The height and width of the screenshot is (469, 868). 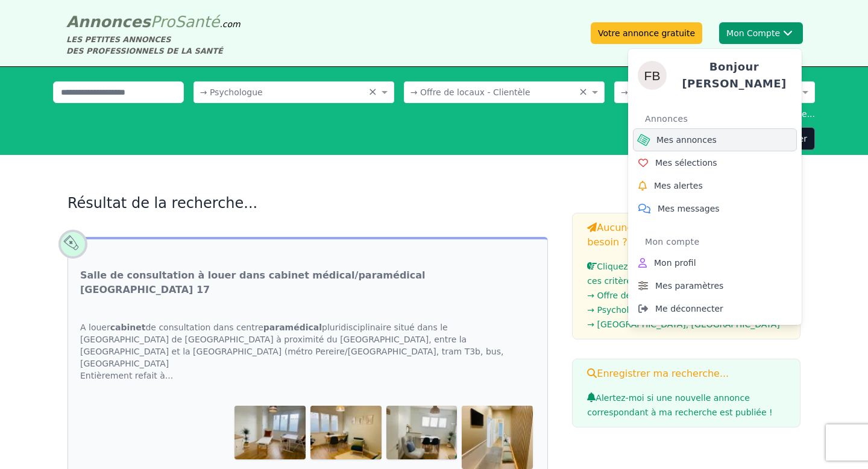 I want to click on img: florence, so click(x=652, y=75).